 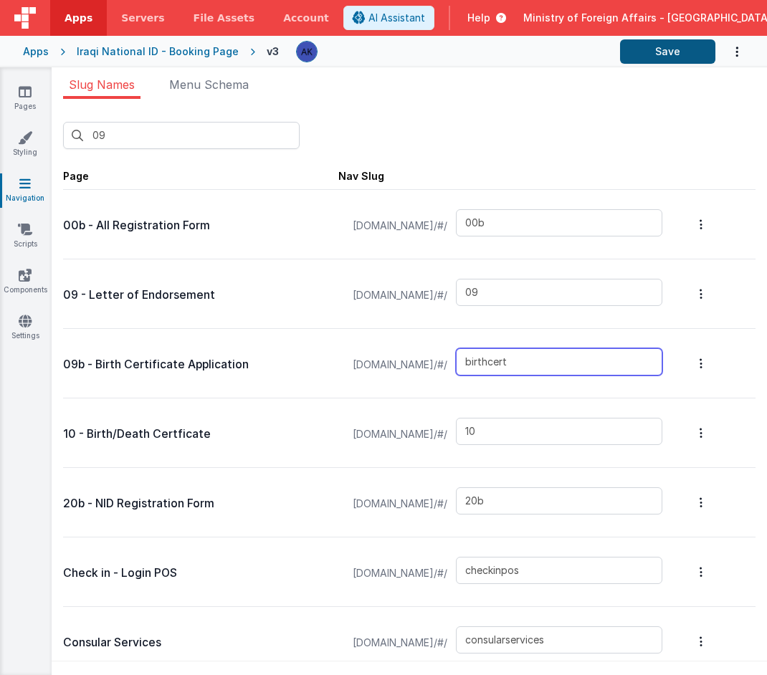 What do you see at coordinates (275, 52) in the screenshot?
I see `div: v3` at bounding box center [275, 52].